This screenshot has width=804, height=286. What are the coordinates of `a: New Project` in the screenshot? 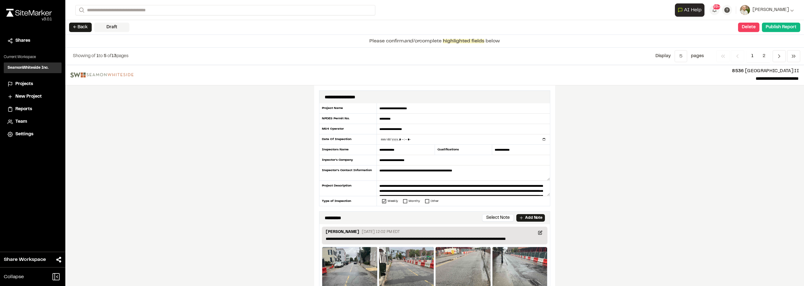 It's located at (33, 97).